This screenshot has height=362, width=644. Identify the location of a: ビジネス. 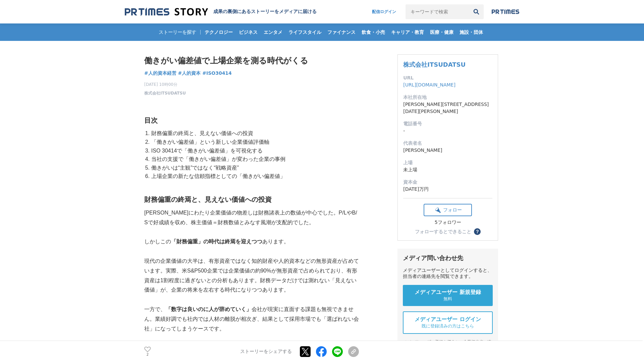
(248, 32).